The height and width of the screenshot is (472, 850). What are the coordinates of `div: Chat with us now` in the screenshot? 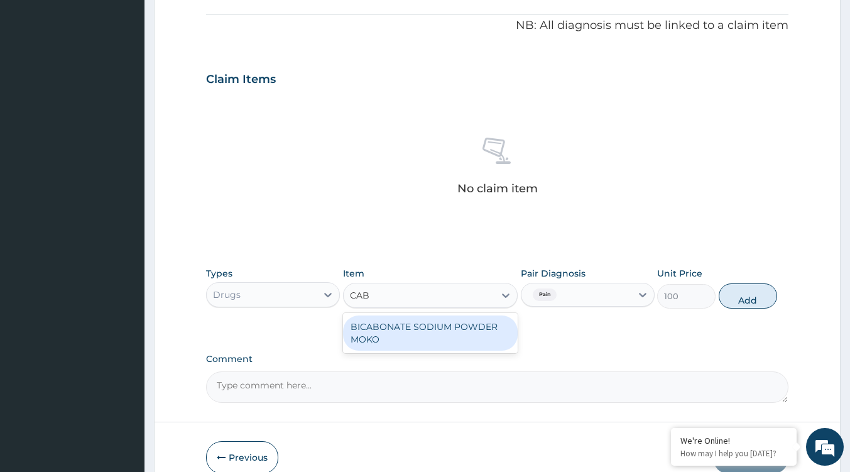 It's located at (138, 78).